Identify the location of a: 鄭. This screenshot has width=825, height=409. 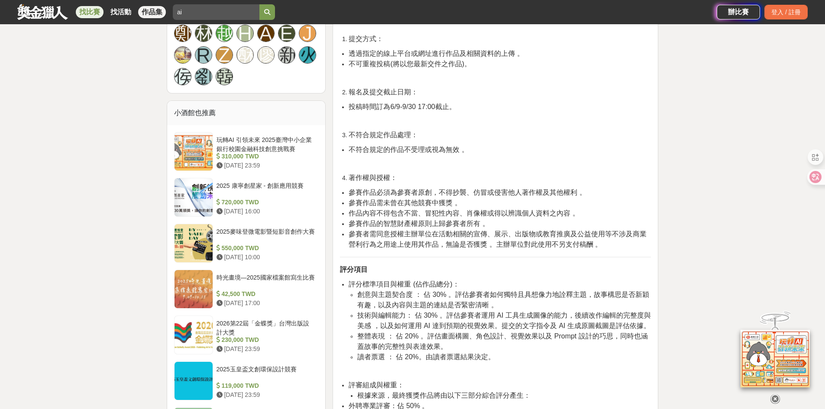
(183, 33).